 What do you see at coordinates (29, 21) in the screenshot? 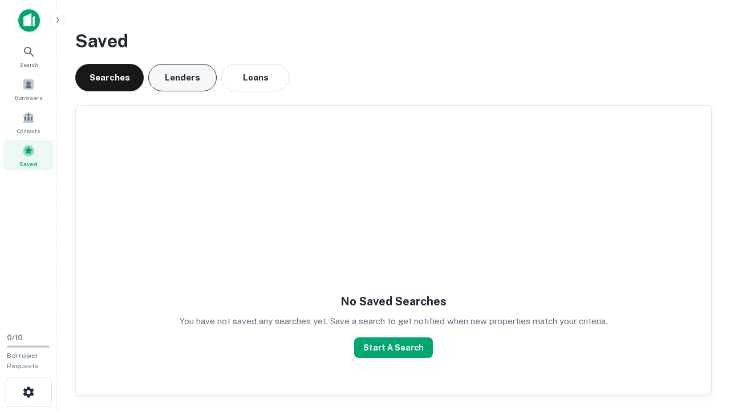
I see `img: capitalize-icon.png` at bounding box center [29, 21].